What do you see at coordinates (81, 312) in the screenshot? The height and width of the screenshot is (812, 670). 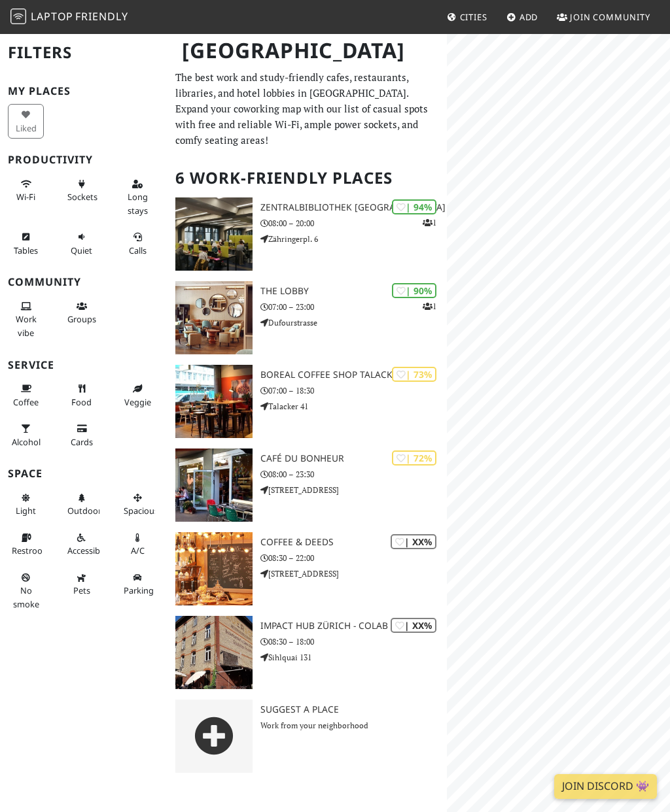 I see `button: Groups` at bounding box center [81, 312].